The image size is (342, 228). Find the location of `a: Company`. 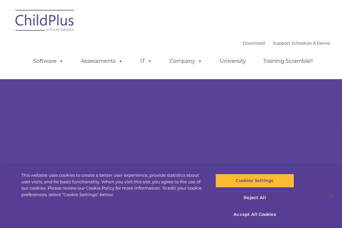

a: Company is located at coordinates (186, 61).